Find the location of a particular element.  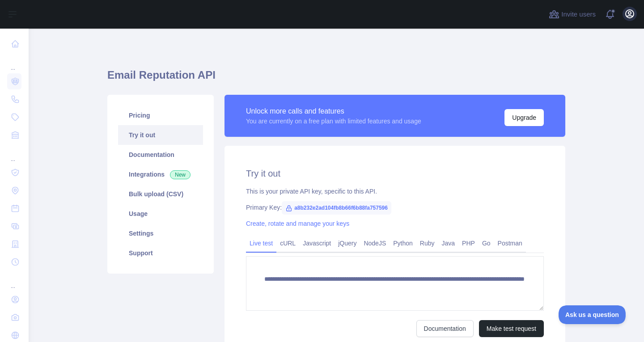

a: Bulk upload (CSV) is located at coordinates (161, 194).